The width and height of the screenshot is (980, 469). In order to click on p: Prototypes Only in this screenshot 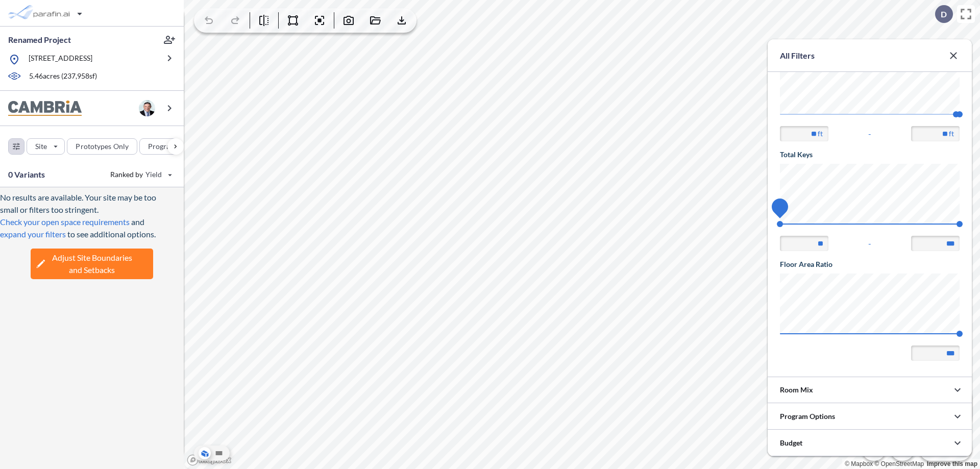, I will do `click(102, 146)`.